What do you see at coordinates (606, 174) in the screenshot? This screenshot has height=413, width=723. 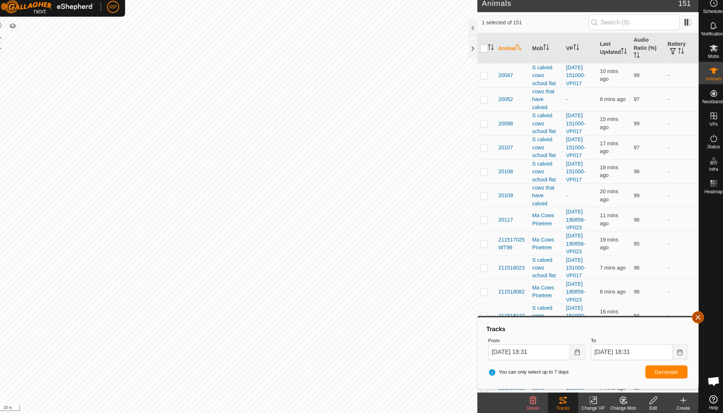 I see `span: 22 Sep 2025 at 6:12 PM` at bounding box center [606, 174].